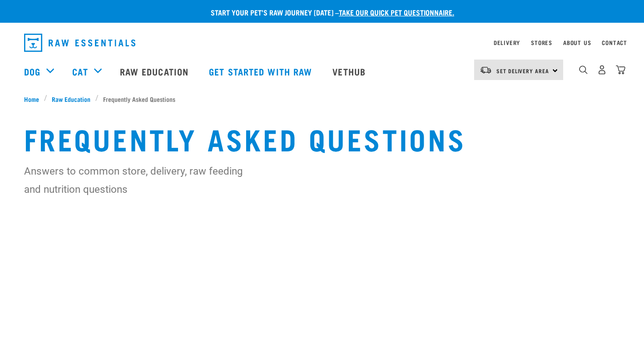  What do you see at coordinates (615, 42) in the screenshot?
I see `a: Contact` at bounding box center [615, 42].